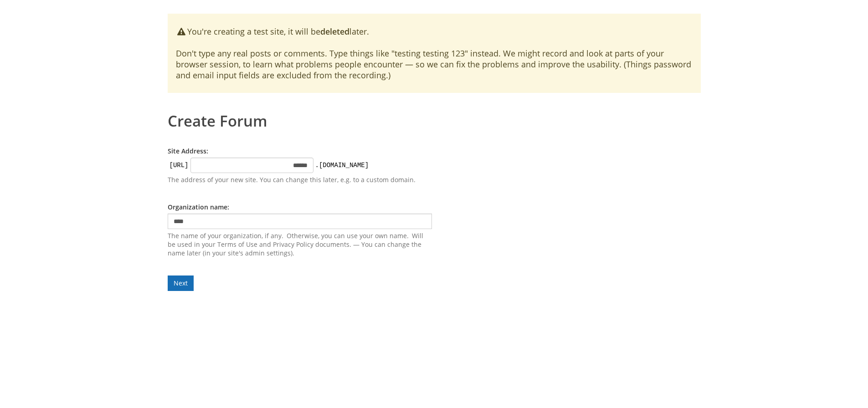 Image resolution: width=868 pixels, height=408 pixels. I want to click on span: The name of your organization, if any. Otherwise, you can use your own name. Will be used in your..., so click(300, 244).